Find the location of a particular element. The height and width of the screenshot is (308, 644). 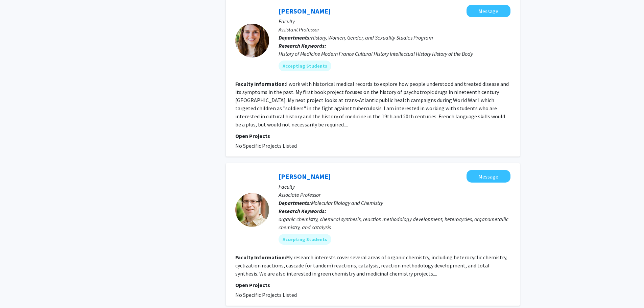

div: organic chemistry, chemical synthesis, reaction methodology development, heterocycles, organometa... is located at coordinates (394, 223).